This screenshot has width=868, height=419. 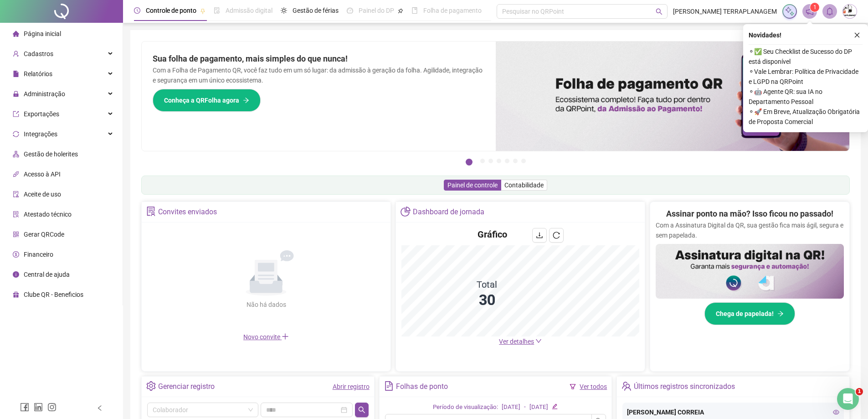 I want to click on span: sun, so click(x=284, y=11).